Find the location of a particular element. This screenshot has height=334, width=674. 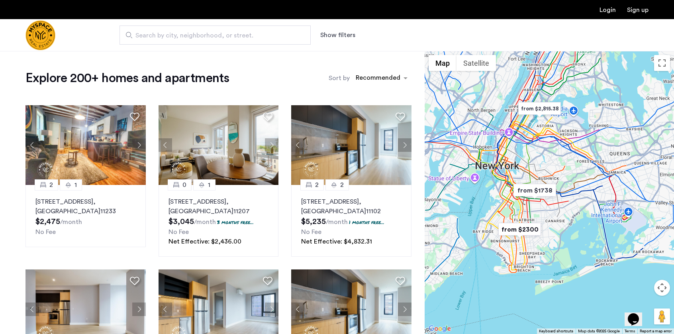

button: Keyboard shortcuts is located at coordinates (556, 331).